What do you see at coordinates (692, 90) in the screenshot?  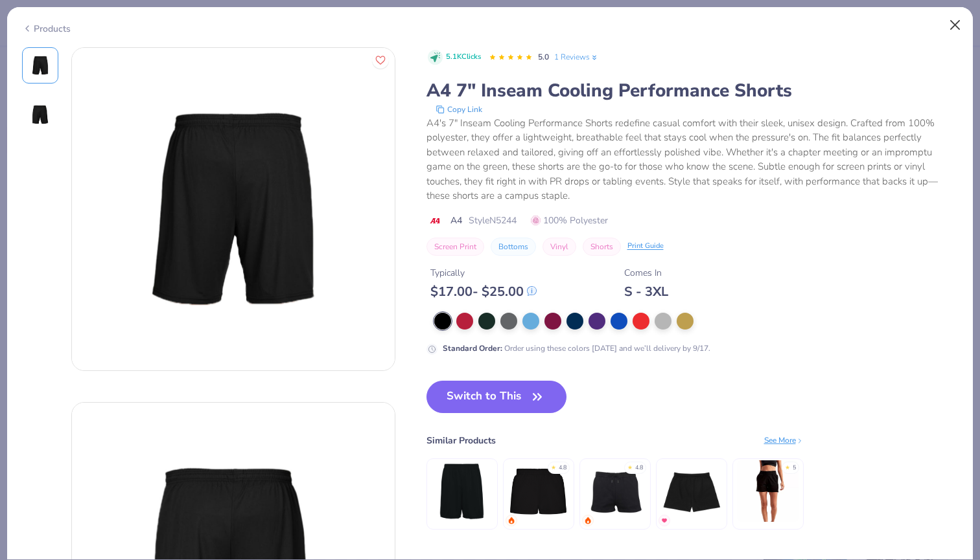 I see `div: A4 7" Inseam Cooling Performance Shorts` at bounding box center [692, 90].